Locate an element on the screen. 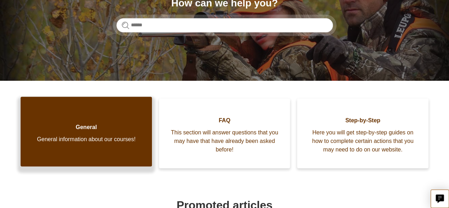 The height and width of the screenshot is (208, 449). a: Step-by-Step Here you will get step-by-step guides on how to complete certain actions that you ma... is located at coordinates (363, 133).